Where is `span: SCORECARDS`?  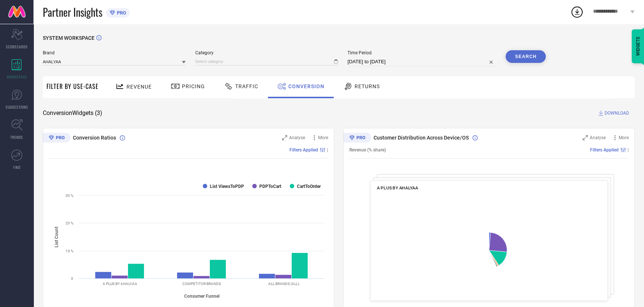 span: SCORECARDS is located at coordinates (17, 47).